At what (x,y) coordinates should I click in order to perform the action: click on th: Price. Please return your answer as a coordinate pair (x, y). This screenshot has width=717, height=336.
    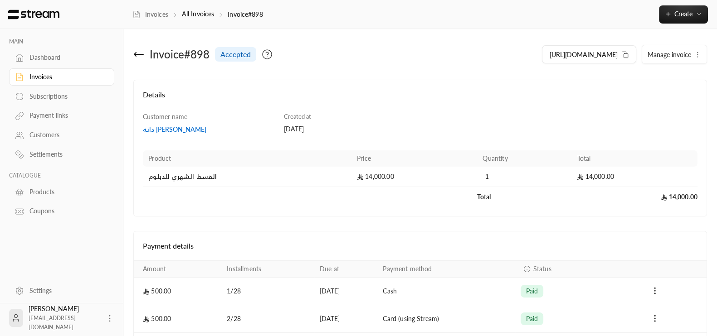
    Looking at the image, I should click on (414, 159).